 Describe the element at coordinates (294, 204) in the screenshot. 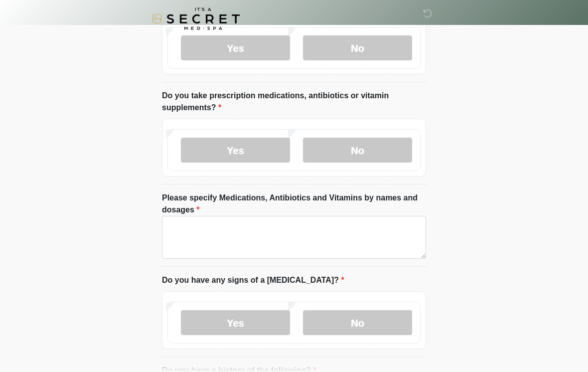

I see `label: Please specify Medications, Antibiotics and Vitamins by names and dosages` at that location.